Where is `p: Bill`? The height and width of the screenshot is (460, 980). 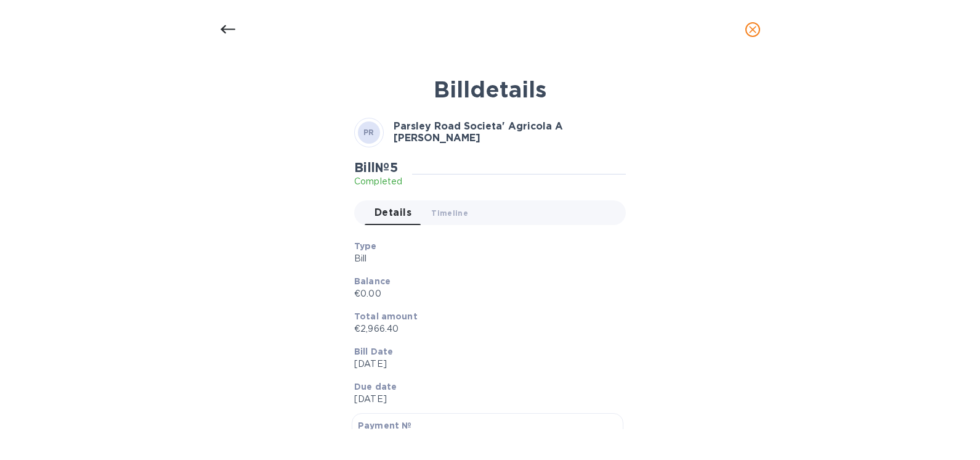
p: Bill is located at coordinates (485, 258).